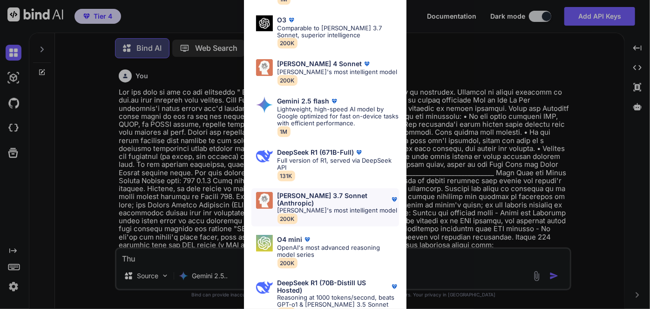  What do you see at coordinates (304, 101) in the screenshot?
I see `p: Gemini 2.5 flash` at bounding box center [304, 101].